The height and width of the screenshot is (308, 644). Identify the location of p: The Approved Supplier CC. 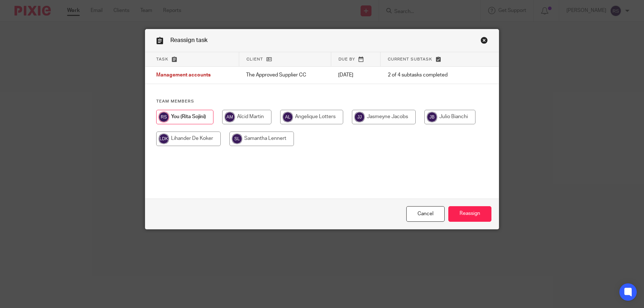
(285, 75).